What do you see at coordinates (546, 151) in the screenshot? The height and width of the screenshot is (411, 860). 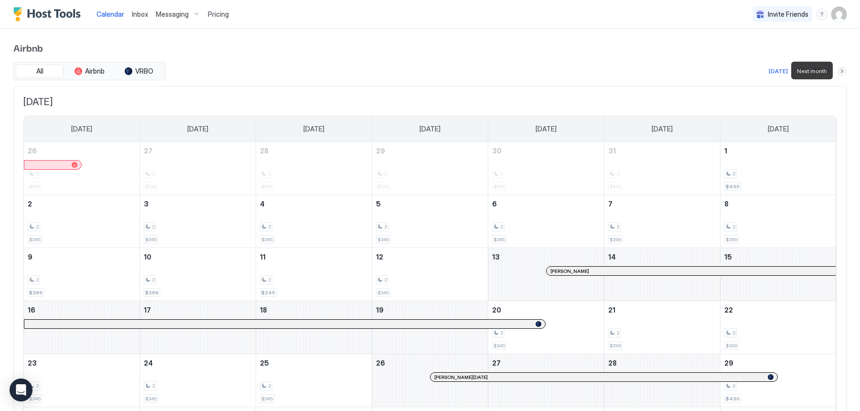 I see `a: October 30, 2025` at bounding box center [546, 151].